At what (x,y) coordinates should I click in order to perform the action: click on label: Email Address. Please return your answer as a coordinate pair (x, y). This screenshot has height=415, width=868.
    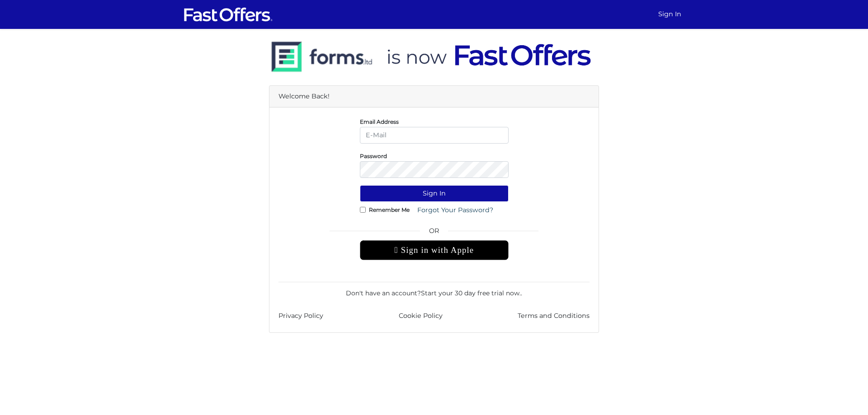
    Looking at the image, I should click on (379, 122).